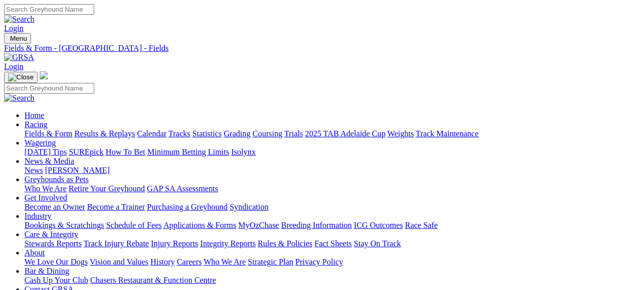 This screenshot has width=644, height=290. Describe the element at coordinates (332, 152) in the screenshot. I see `div: Wagering` at that location.